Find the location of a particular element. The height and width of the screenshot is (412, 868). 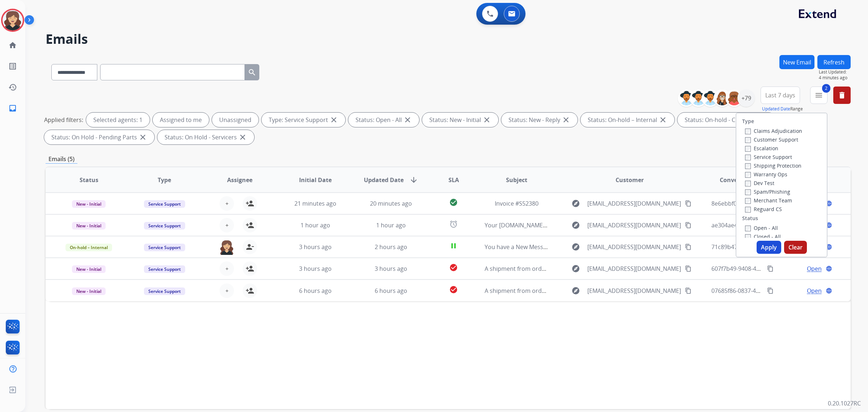

p: 0.20.1027RC is located at coordinates (845, 403).